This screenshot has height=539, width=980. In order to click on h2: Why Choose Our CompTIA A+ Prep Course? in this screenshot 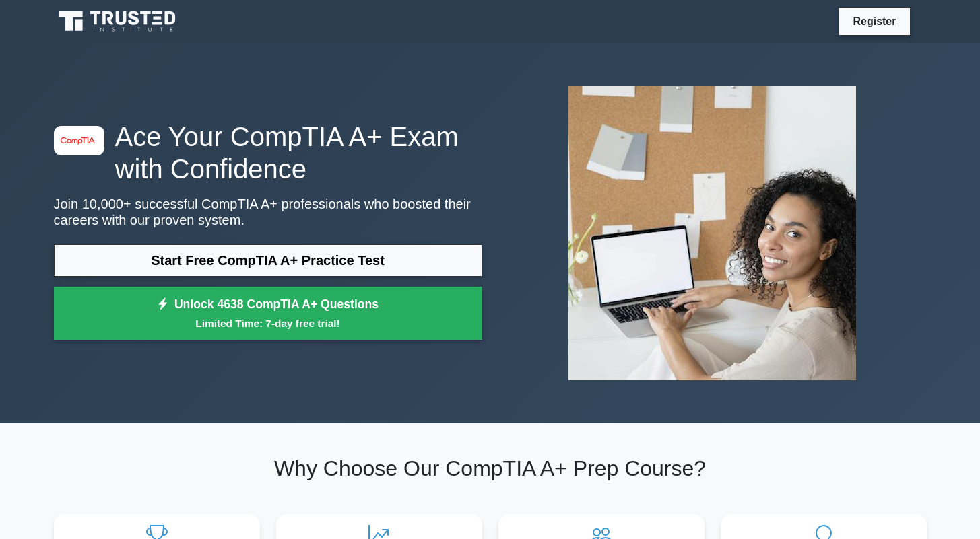, I will do `click(490, 468)`.